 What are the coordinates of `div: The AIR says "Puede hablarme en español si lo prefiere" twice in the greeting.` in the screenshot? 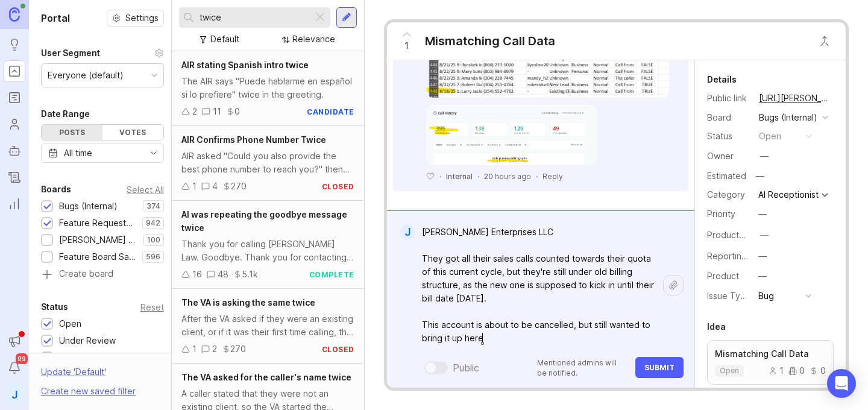 It's located at (268, 88).